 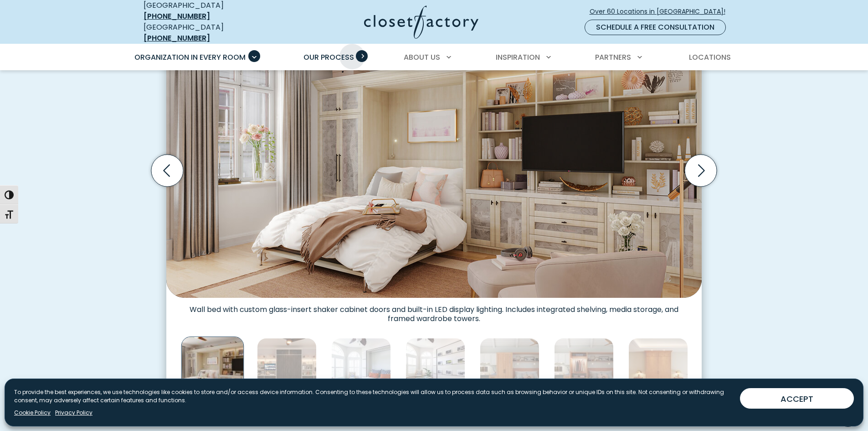 What do you see at coordinates (434, 310) in the screenshot?
I see `figcaption: Wall bed with custom glass-insert shaker cabinet doors and built-in LED display lighting. Include...` at bounding box center [434, 310].